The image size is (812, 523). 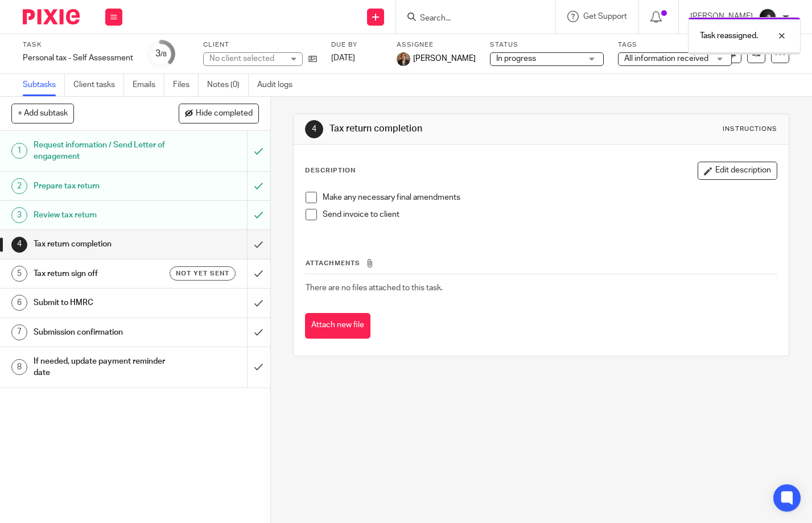 I want to click on h1: If needed, update payment reminder date, so click(x=100, y=367).